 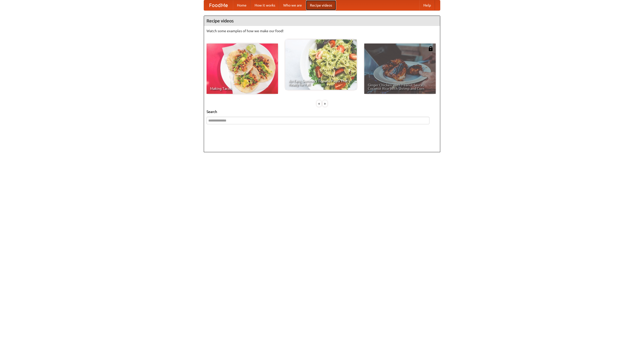 What do you see at coordinates (293, 5) in the screenshot?
I see `a: Who we are` at bounding box center [293, 5].